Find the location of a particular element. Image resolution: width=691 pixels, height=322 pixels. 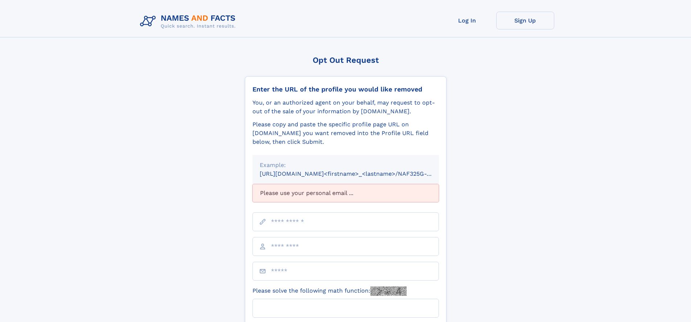

div: Please use your personal email ... is located at coordinates (345, 193).